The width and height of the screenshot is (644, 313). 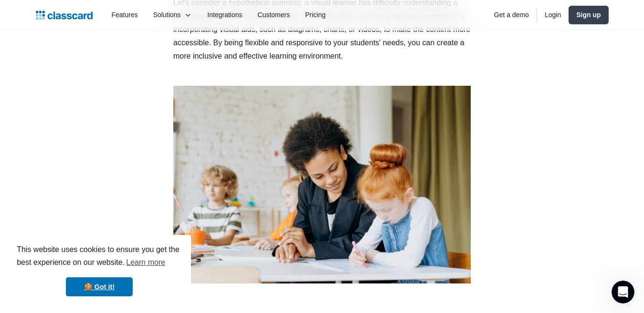 What do you see at coordinates (512, 15) in the screenshot?
I see `a: Get a demo` at bounding box center [512, 15].